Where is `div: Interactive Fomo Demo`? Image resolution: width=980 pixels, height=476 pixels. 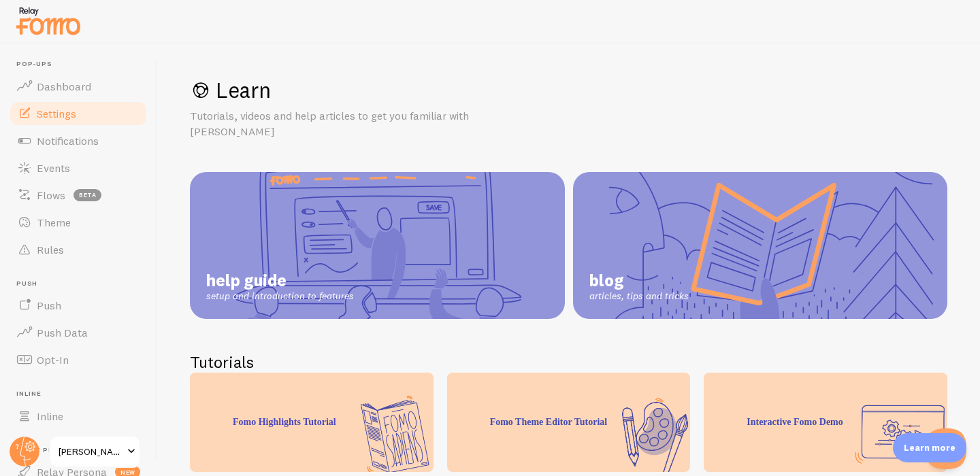
div: Interactive Fomo Demo is located at coordinates (825, 423).